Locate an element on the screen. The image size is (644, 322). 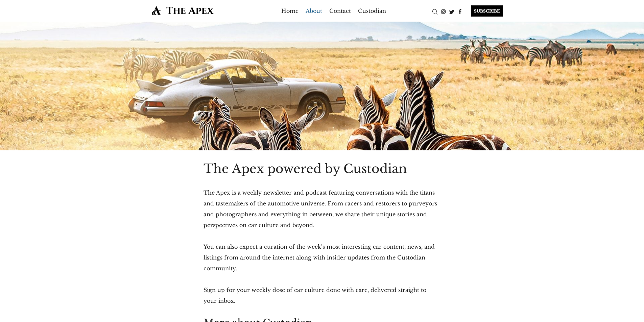
a: Instagram is located at coordinates (443, 11).